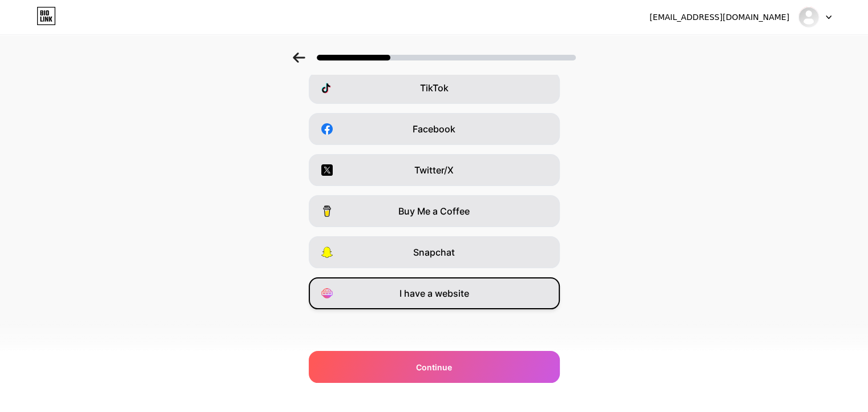 The image size is (868, 412). Describe the element at coordinates (435, 88) in the screenshot. I see `span: TikTok` at that location.